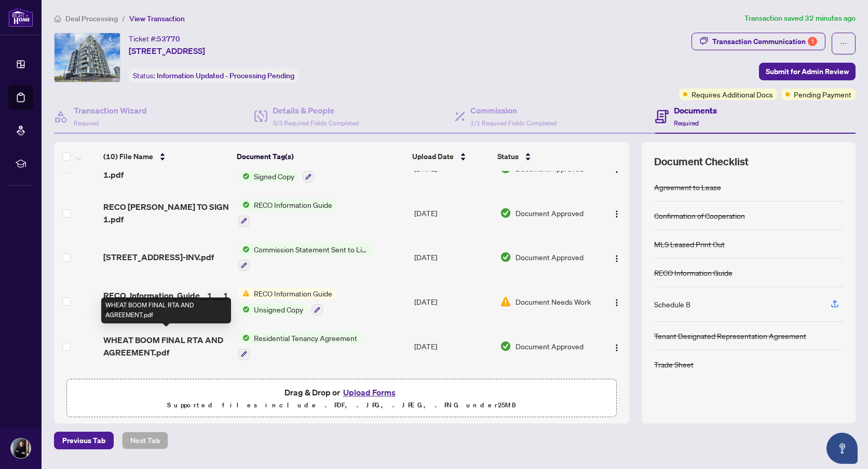 The width and height of the screenshot is (868, 469). What do you see at coordinates (305, 338) in the screenshot?
I see `span: Residential Tenancy Agreement` at bounding box center [305, 338].